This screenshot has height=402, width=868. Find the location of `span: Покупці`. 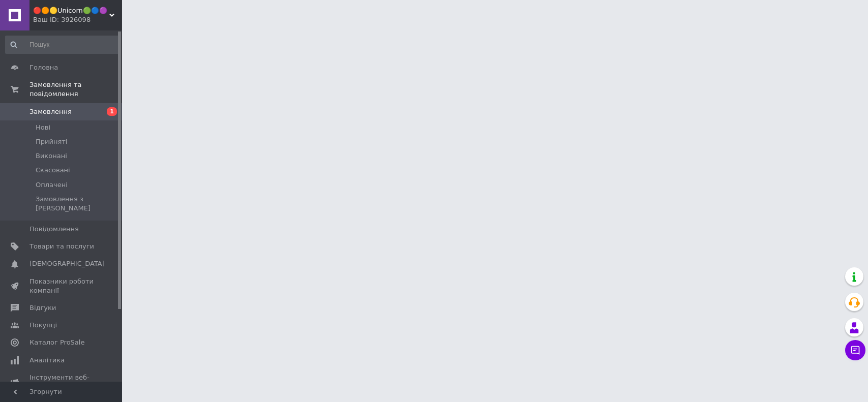

span: Покупці is located at coordinates (43, 325).